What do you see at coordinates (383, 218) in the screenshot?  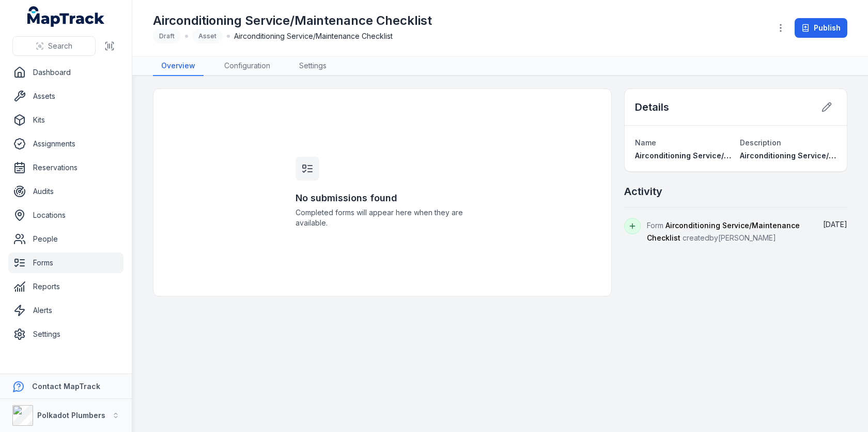 I see `span: Completed forms will appear here when they are available.` at bounding box center [383, 218].